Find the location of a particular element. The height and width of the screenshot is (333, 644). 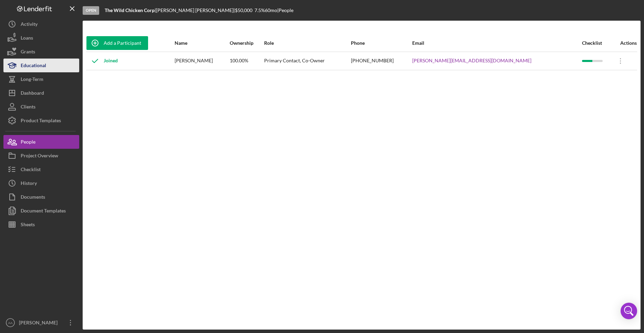

div: Document Templates is located at coordinates (43, 212).